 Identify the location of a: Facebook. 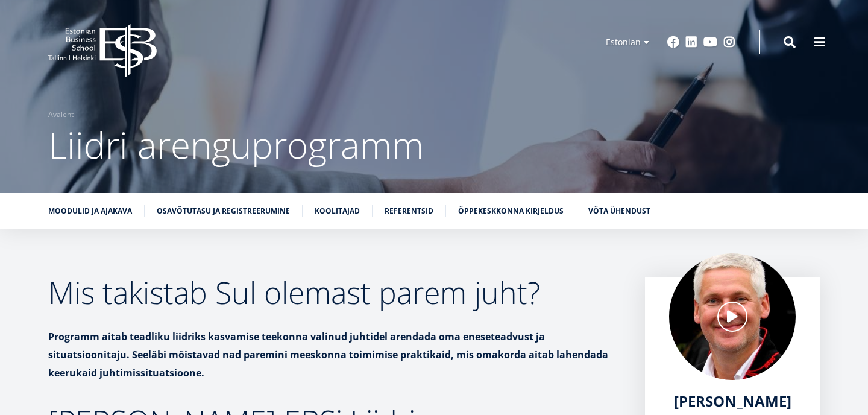
(673, 42).